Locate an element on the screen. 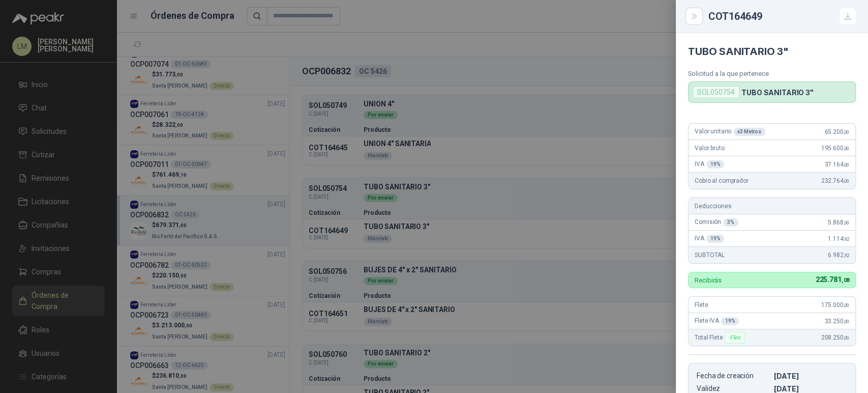  span: 225.781 is located at coordinates (832, 279).